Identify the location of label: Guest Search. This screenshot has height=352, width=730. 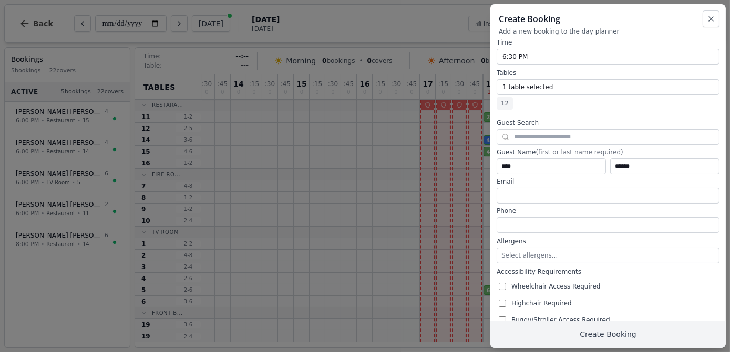
(608, 123).